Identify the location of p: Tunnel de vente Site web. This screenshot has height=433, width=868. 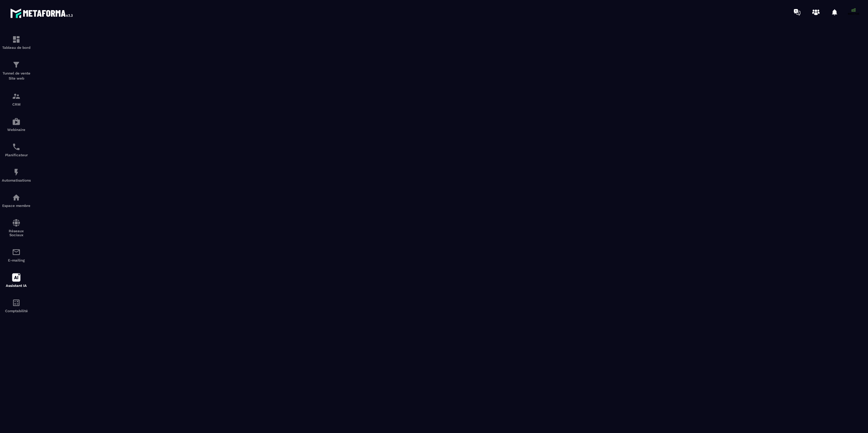
(16, 76).